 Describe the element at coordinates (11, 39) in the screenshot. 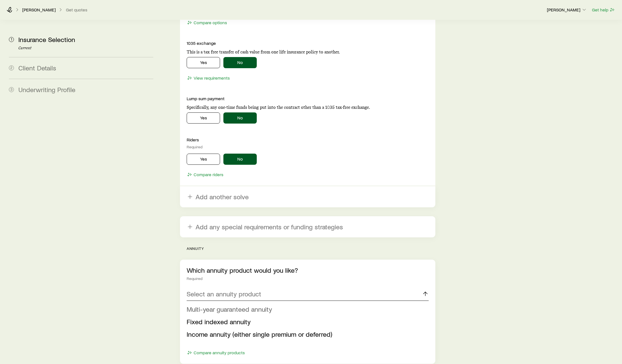

I see `span: 1` at that location.